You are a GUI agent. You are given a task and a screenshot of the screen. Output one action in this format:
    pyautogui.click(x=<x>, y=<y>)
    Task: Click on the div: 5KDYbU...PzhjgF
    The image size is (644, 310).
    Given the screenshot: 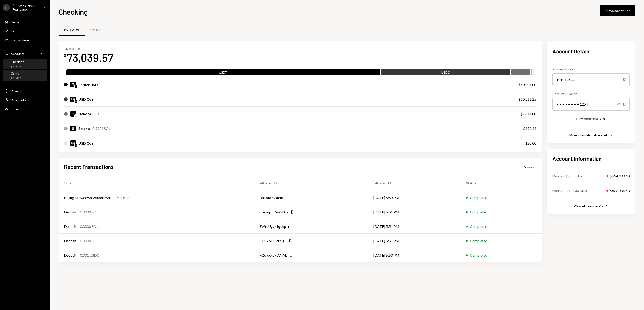 What is the action you would take?
    pyautogui.click(x=273, y=241)
    